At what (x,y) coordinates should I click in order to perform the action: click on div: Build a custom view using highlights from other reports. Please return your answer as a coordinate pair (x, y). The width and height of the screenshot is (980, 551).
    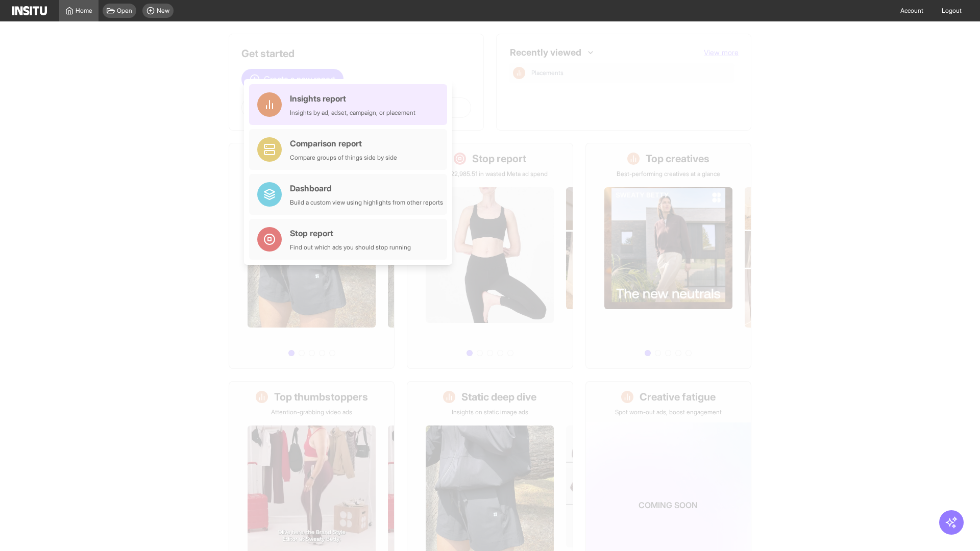
    Looking at the image, I should click on (367, 203).